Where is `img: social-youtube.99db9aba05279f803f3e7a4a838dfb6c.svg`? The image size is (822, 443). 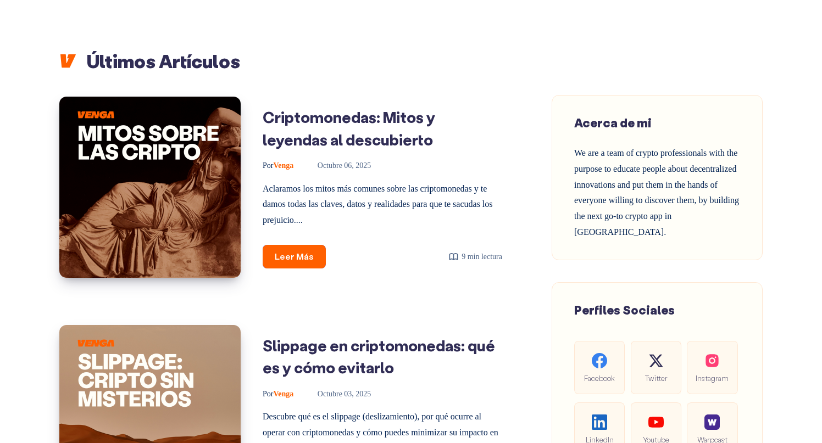 img: social-youtube.99db9aba05279f803f3e7a4a838dfb6c.svg is located at coordinates (656, 423).